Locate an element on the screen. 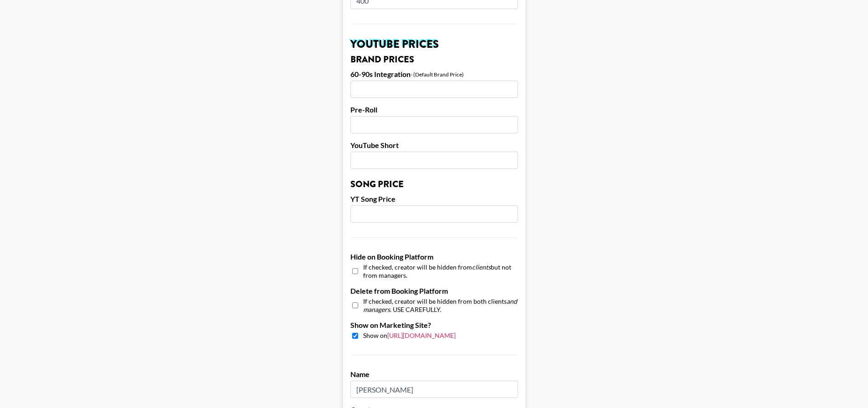  label: YouTube Short is located at coordinates (435, 145).